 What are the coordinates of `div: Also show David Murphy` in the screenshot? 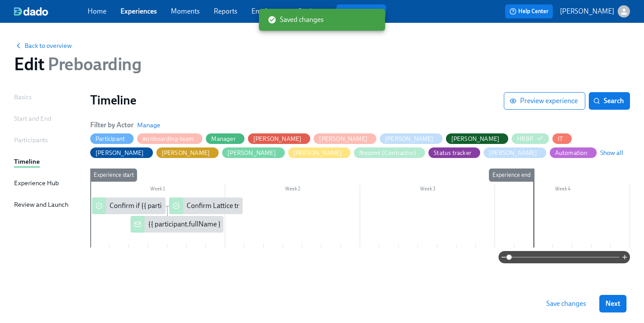 It's located at (409, 139).